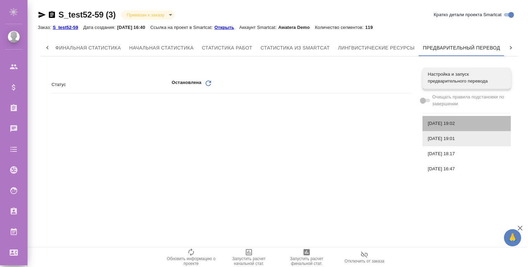 The image size is (528, 267). I want to click on p: Дата создания:, so click(100, 27).